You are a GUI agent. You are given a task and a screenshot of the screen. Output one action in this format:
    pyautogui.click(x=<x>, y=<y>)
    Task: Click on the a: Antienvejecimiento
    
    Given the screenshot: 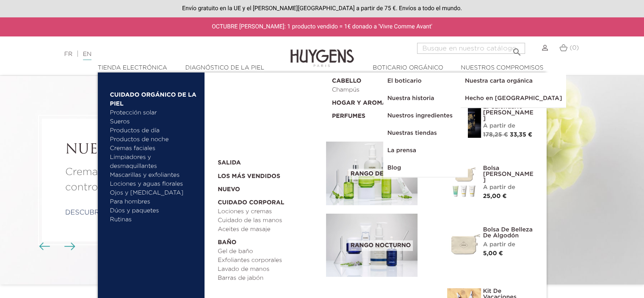 What is the action you would take?
    pyautogui.click(x=268, y=90)
    